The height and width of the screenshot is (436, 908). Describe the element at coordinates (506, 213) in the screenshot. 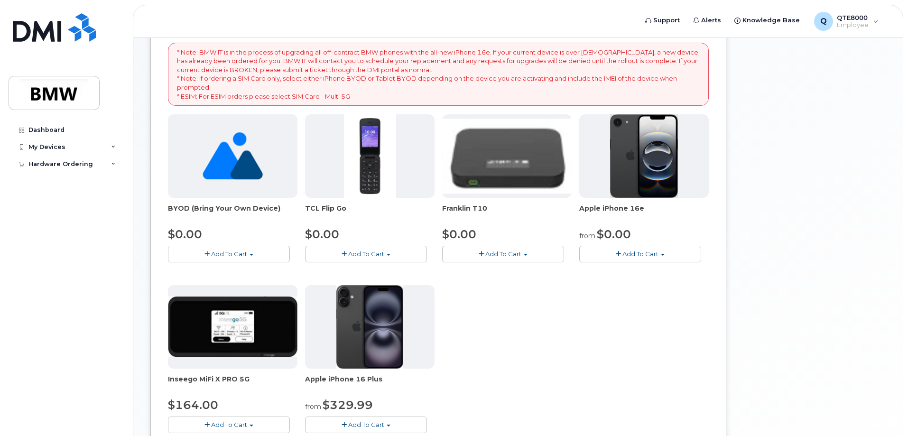

I see `span: Franklin T10` at that location.